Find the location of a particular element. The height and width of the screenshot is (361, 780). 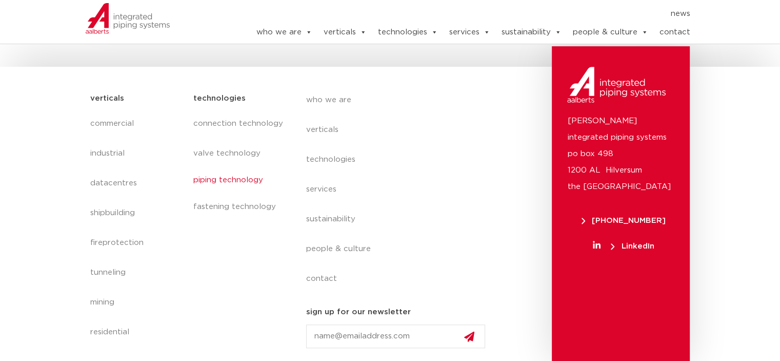

a: LinkedIn is located at coordinates (623, 246).